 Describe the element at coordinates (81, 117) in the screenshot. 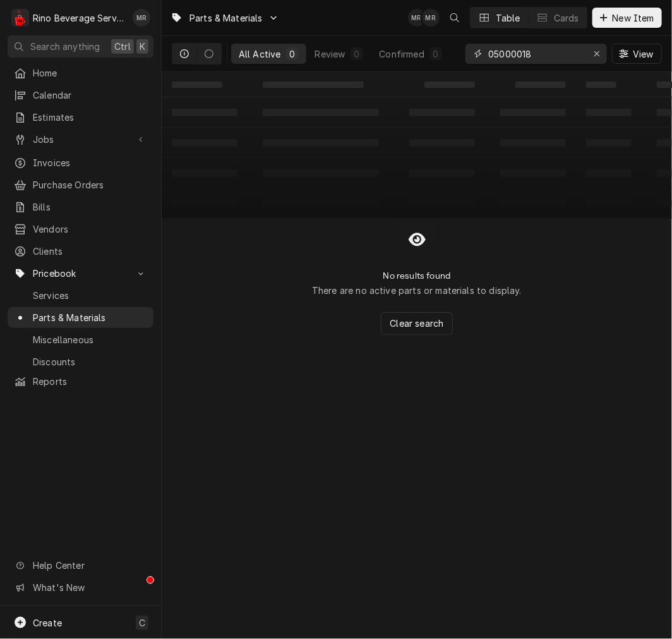

I see `a: Estimates` at that location.